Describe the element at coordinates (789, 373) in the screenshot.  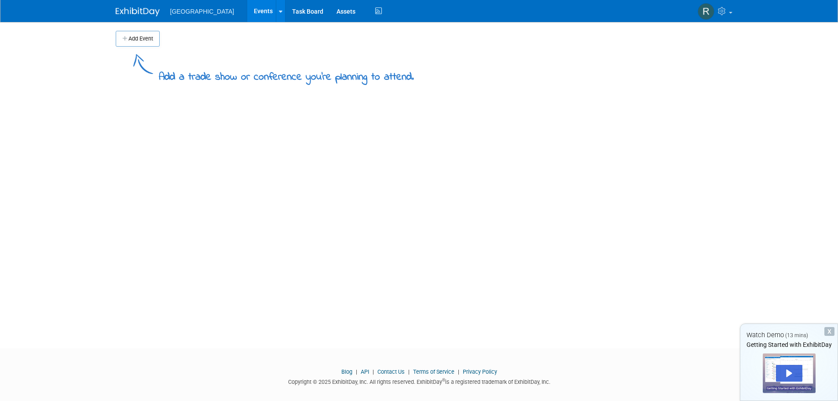
I see `div: Play` at that location.